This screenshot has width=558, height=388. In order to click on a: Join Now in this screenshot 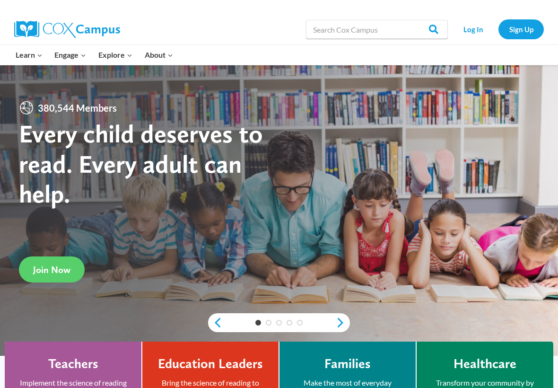, I will do `click(52, 269)`.